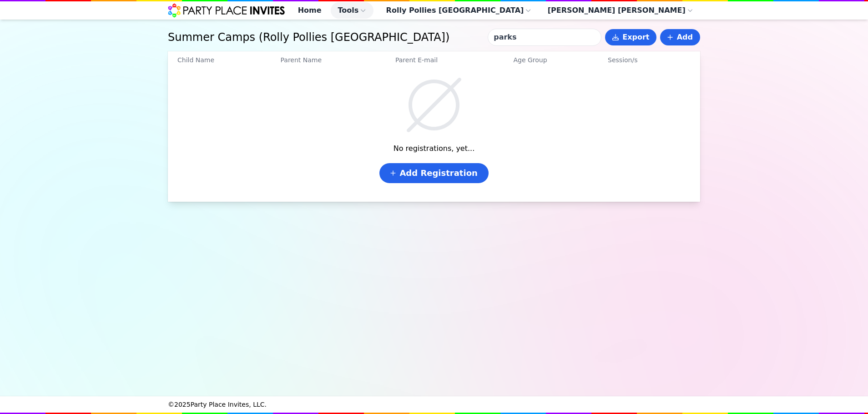 The image size is (868, 414). I want to click on button: Tools, so click(352, 10).